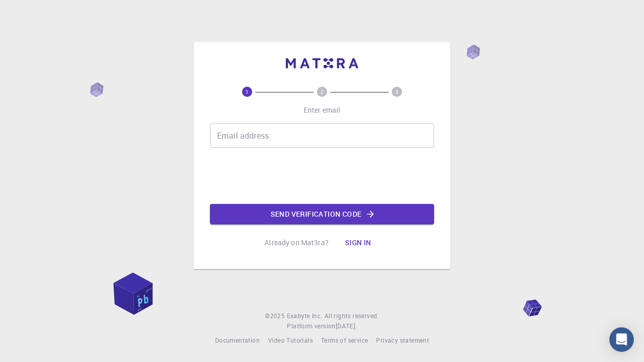 The width and height of the screenshot is (644, 362). What do you see at coordinates (290, 340) in the screenshot?
I see `span: Video Tutorials` at bounding box center [290, 340].